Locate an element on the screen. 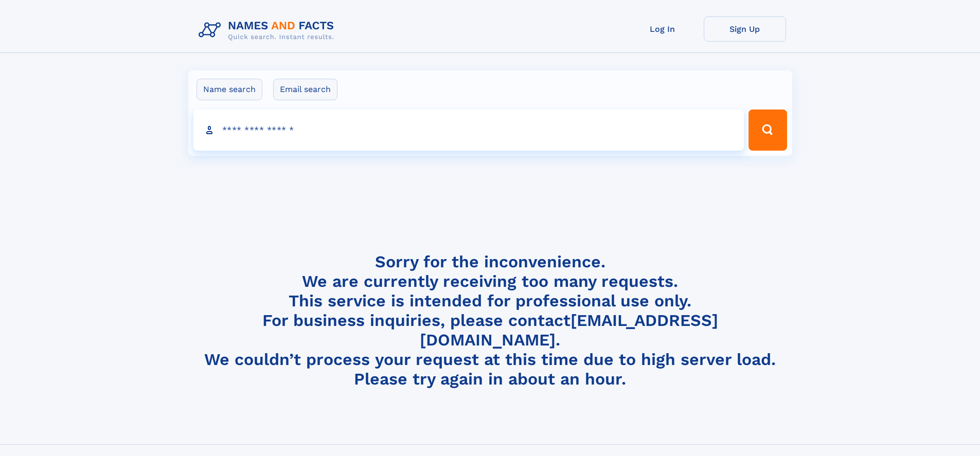 Image resolution: width=980 pixels, height=456 pixels. label: Email search is located at coordinates (305, 89).